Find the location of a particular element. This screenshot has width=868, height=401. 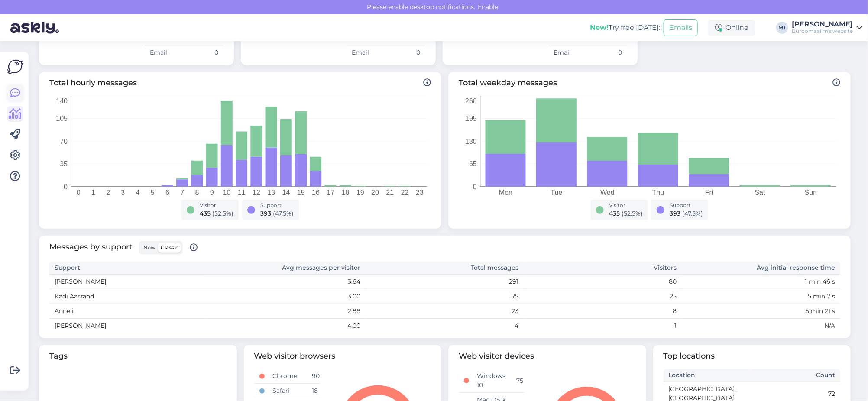

td: 75 is located at coordinates (444, 297).